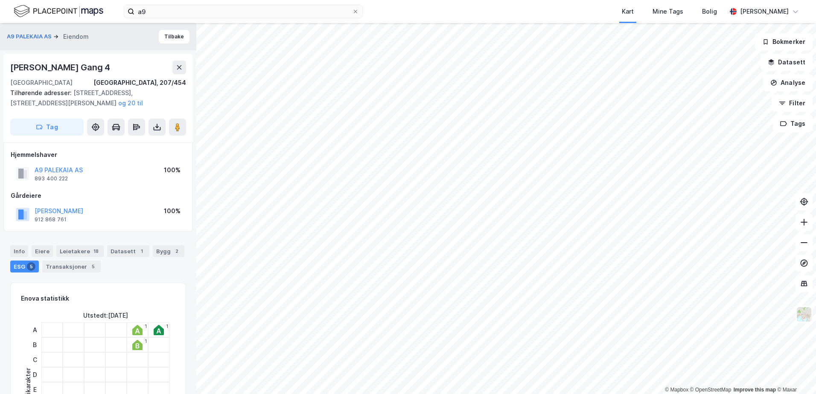 This screenshot has width=816, height=394. What do you see at coordinates (169, 251) in the screenshot?
I see `div: Bygg` at bounding box center [169, 251].